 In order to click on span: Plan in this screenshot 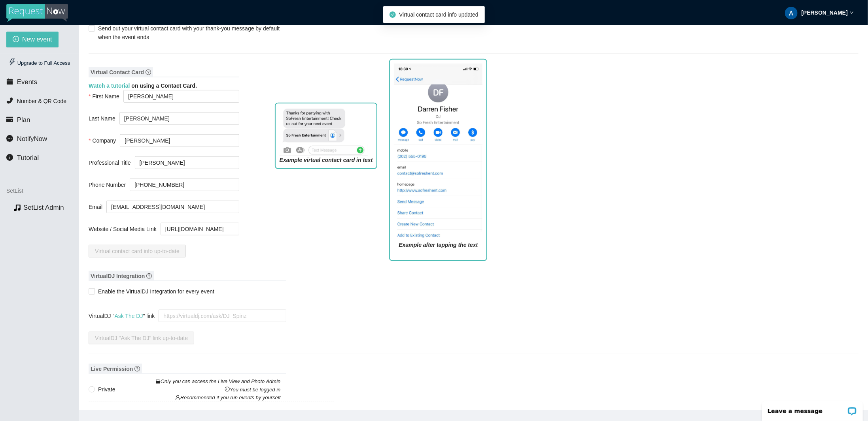, I will do `click(24, 120)`.